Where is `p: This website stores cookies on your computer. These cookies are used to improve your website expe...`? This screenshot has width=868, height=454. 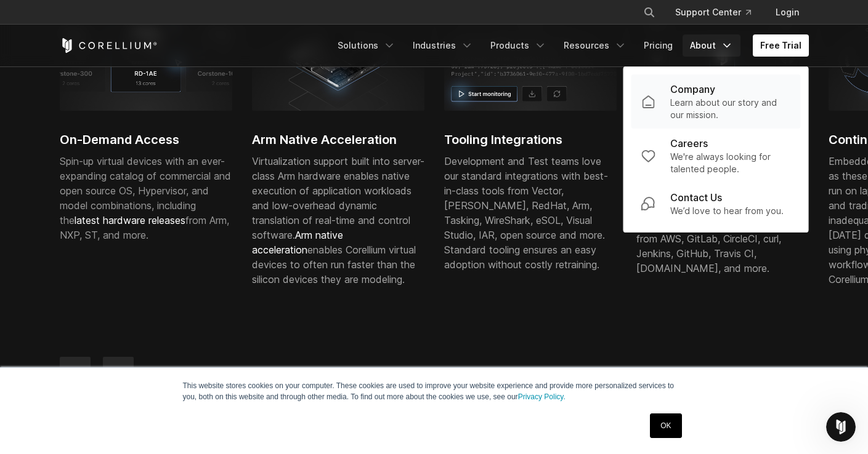
p: This website stores cookies on your computer. These cookies are used to improve your website expe... is located at coordinates (434, 391).